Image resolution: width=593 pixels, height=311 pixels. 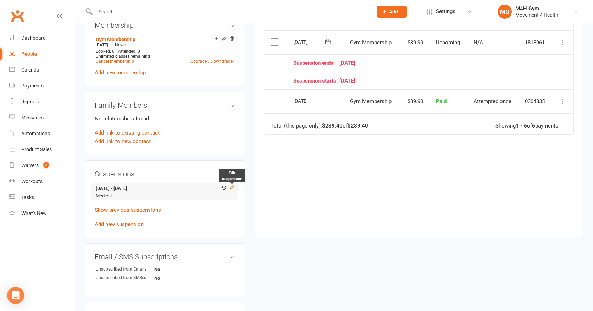 What do you see at coordinates (16, 296) in the screenshot?
I see `div: Open Intercom Messenger` at bounding box center [16, 296].